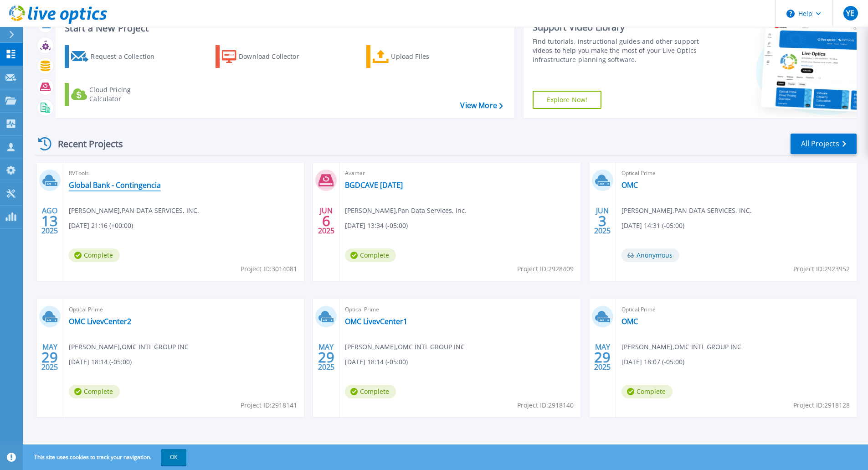  I want to click on span: Project ID: 2918141, so click(269, 405).